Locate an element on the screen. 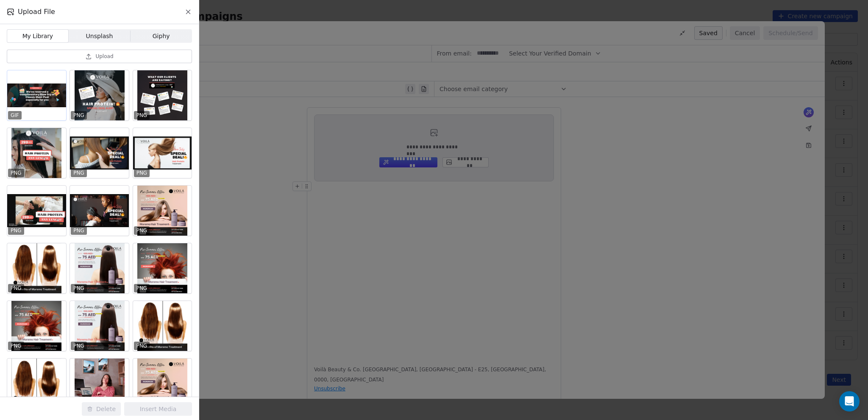  span: Upload File is located at coordinates (37, 12).